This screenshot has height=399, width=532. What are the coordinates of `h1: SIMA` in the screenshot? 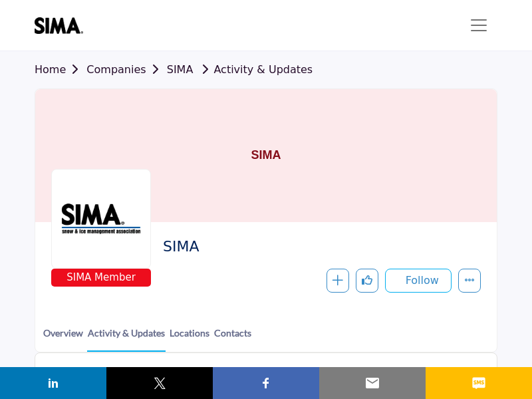 It's located at (266, 156).